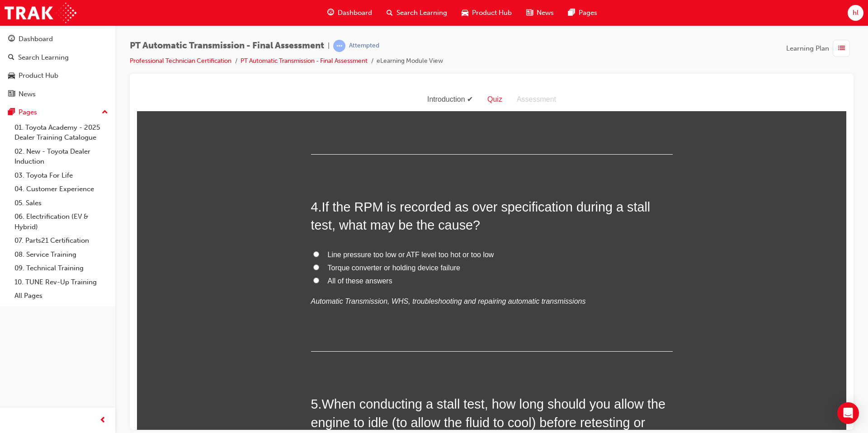 This screenshot has height=433, width=868. What do you see at coordinates (410, 61) in the screenshot?
I see `li: eLearning Module View` at bounding box center [410, 61].